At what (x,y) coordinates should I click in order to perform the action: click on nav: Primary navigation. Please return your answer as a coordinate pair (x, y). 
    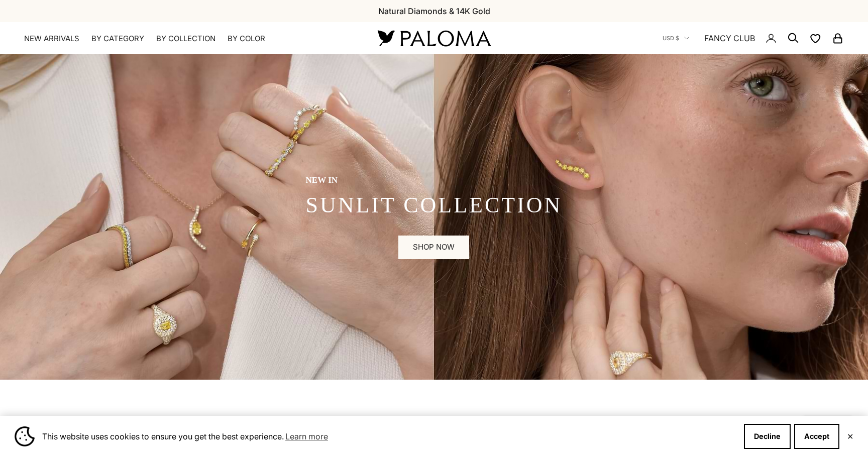
    Looking at the image, I should click on (189, 39).